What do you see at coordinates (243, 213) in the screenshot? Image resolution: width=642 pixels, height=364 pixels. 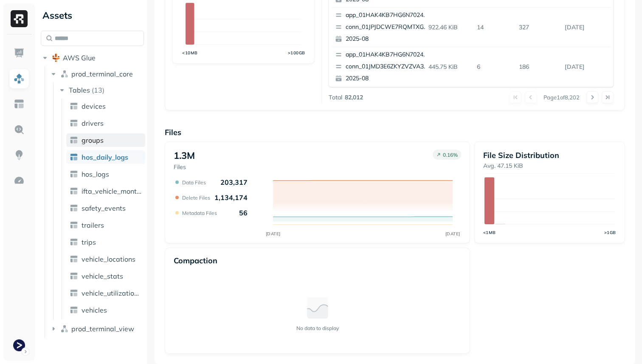 I see `p: 56` at bounding box center [243, 213].